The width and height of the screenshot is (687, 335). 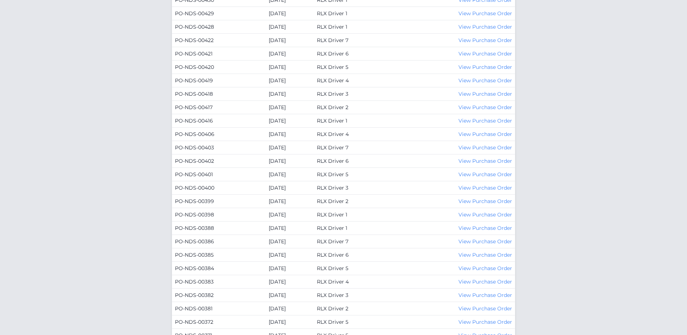 I want to click on a: PO-NDS-00418, so click(x=194, y=94).